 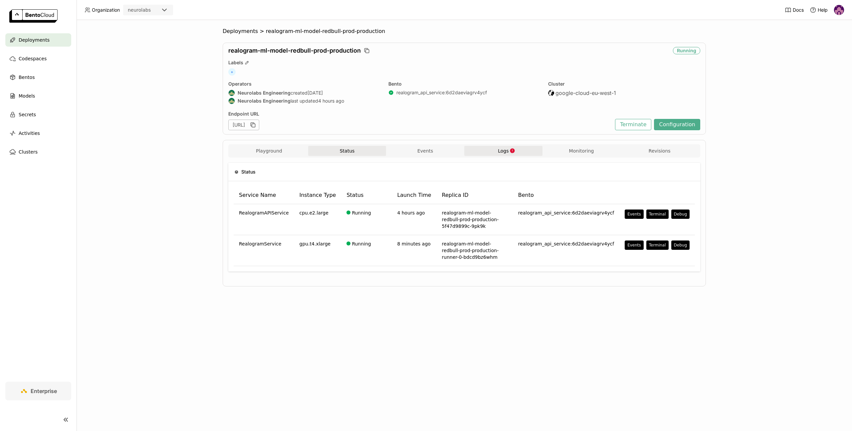 What do you see at coordinates (464, 63) in the screenshot?
I see `div: Labels` at bounding box center [464, 63].